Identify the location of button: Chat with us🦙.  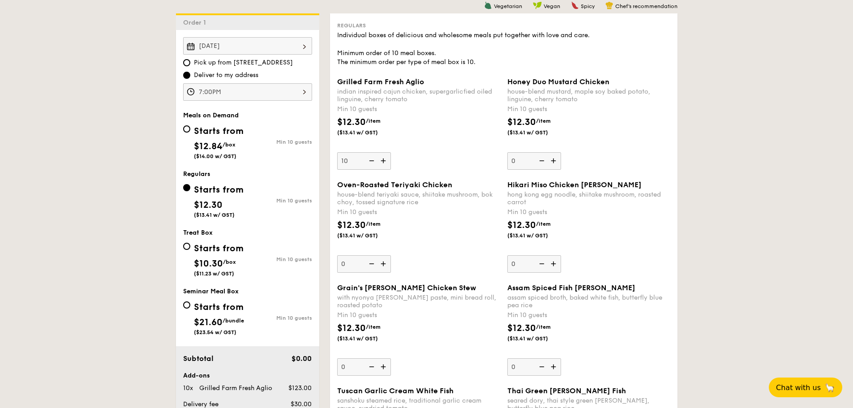
(806, 387).